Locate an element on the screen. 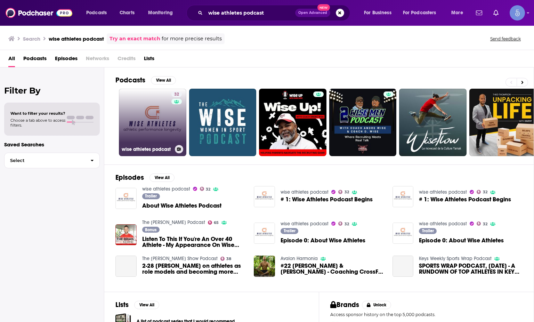 The width and height of the screenshot is (534, 322). a: 65 is located at coordinates (213, 222).